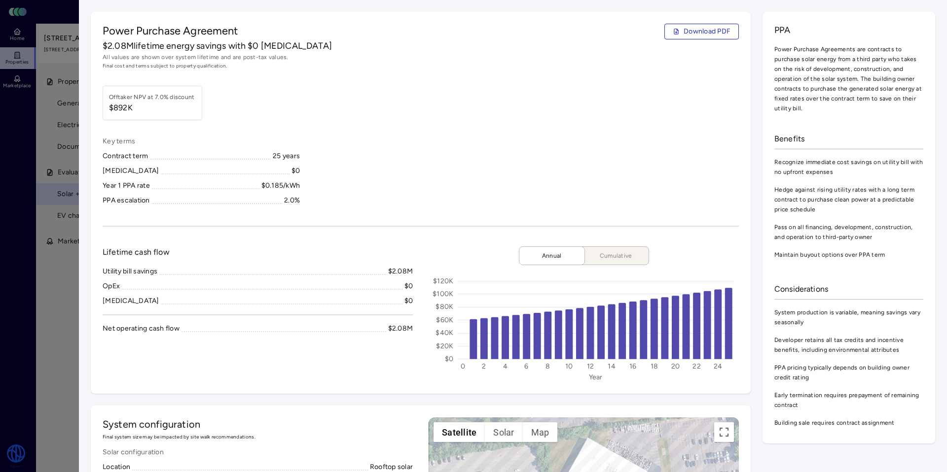 The width and height of the screenshot is (947, 472). What do you see at coordinates (848, 317) in the screenshot?
I see `span: System production is variable, meaning savings vary seasonally` at bounding box center [848, 317].